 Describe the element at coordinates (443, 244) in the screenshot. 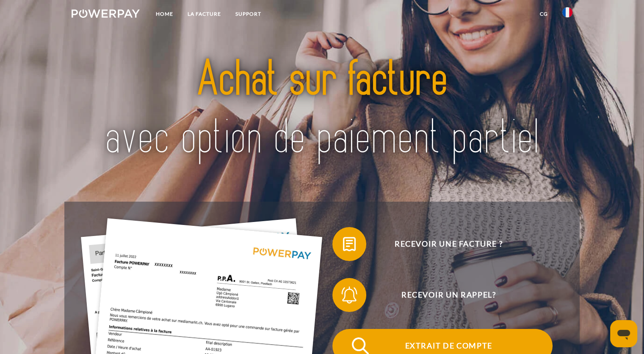

I see `button: Recevoir une facture ?` at that location.